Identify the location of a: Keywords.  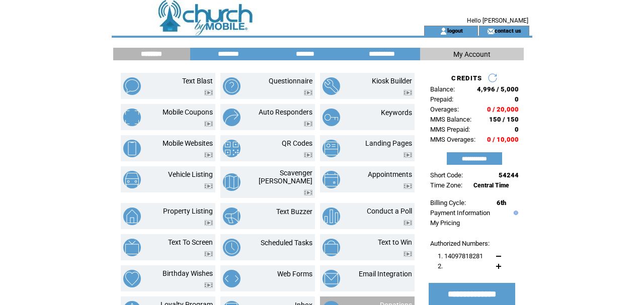
(396, 113).